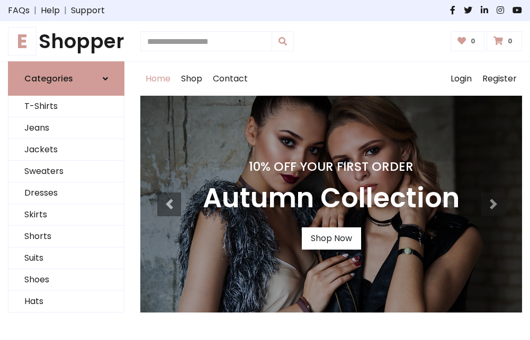 This screenshot has width=530, height=340. Describe the element at coordinates (66, 302) in the screenshot. I see `a: Hats` at that location.